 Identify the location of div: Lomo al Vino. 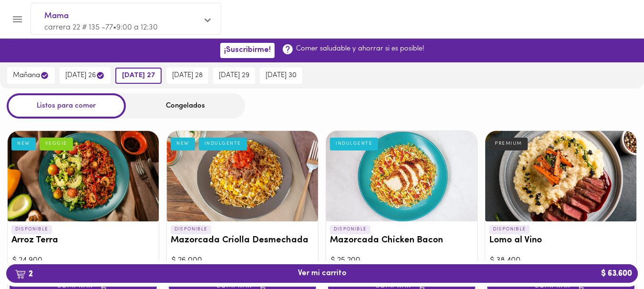
(560, 176).